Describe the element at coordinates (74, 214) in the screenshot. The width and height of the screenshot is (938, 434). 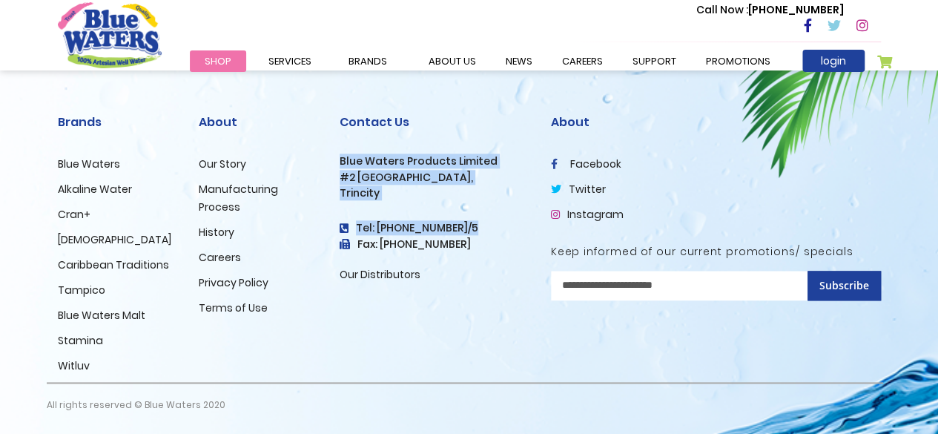
I see `a: Cran+` at that location.